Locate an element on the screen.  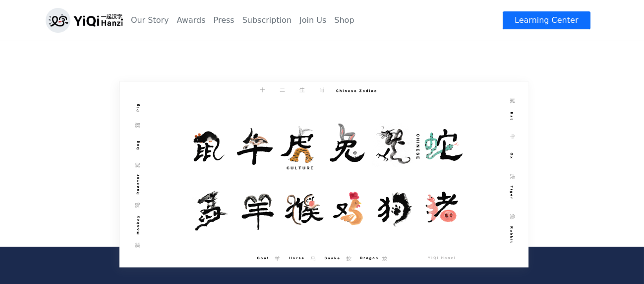
img: logo_h.png is located at coordinates (84, 21).